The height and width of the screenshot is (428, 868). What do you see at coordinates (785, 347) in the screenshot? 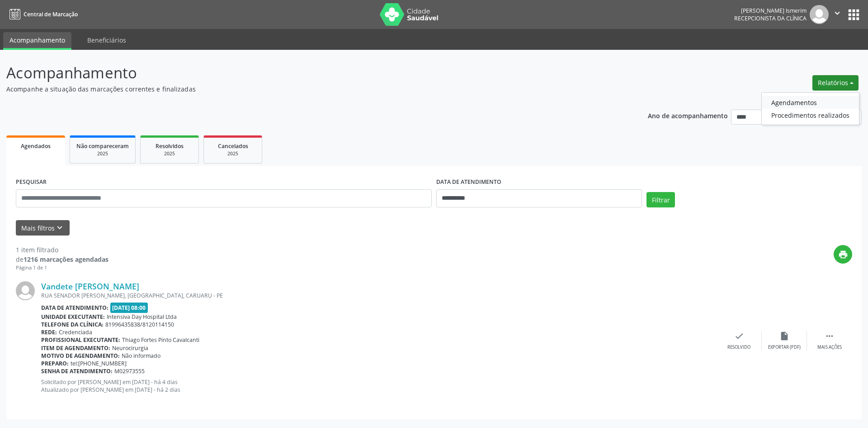
I see `div: Exportar (PDF)` at bounding box center [785, 347].